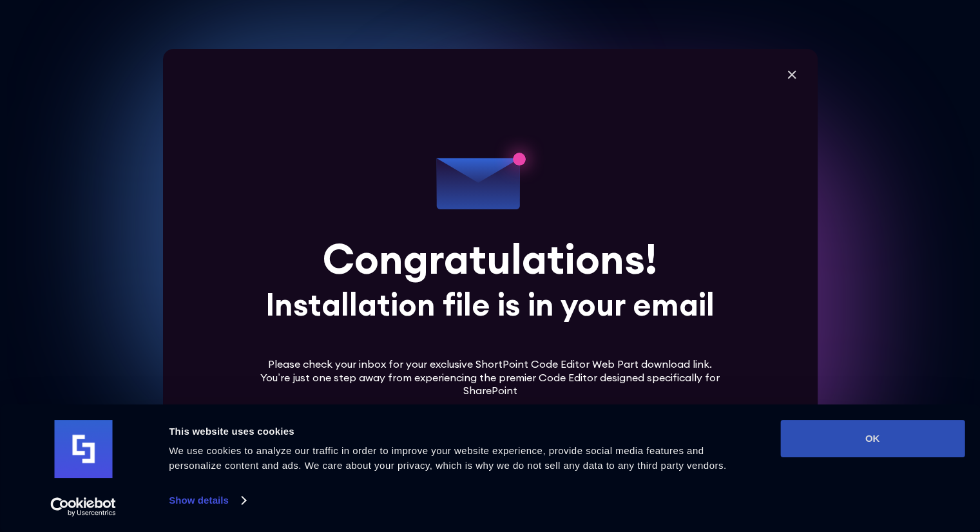  Describe the element at coordinates (83, 449) in the screenshot. I see `img: logo` at that location.